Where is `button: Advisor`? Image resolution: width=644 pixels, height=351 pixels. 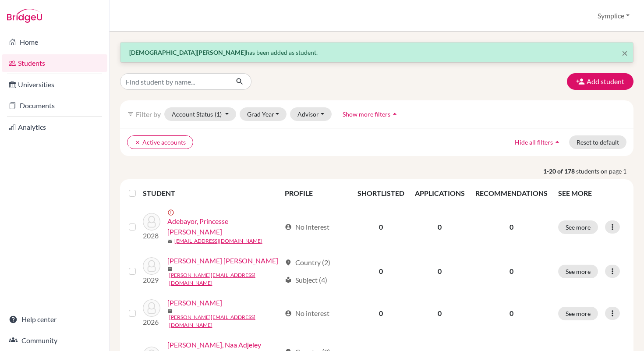 button: Advisor is located at coordinates (311, 114).